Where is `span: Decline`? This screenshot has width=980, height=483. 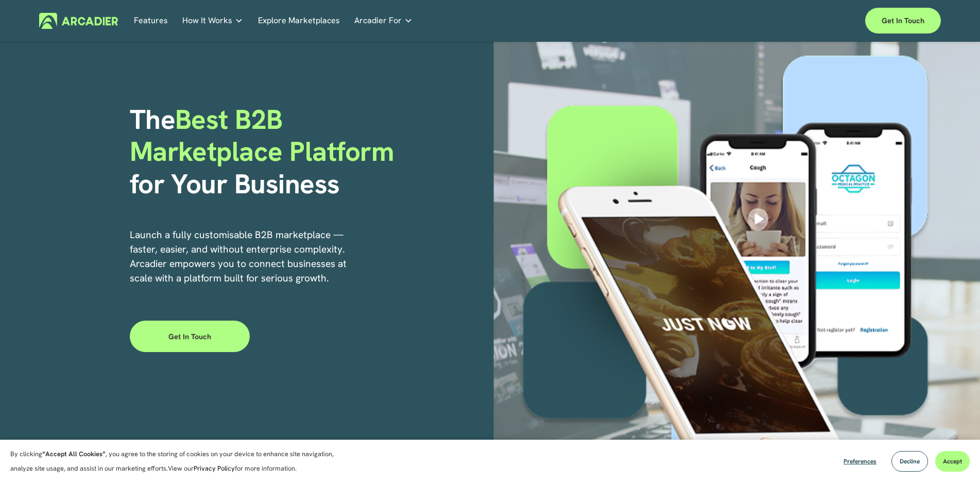
span: Decline is located at coordinates (909, 461).